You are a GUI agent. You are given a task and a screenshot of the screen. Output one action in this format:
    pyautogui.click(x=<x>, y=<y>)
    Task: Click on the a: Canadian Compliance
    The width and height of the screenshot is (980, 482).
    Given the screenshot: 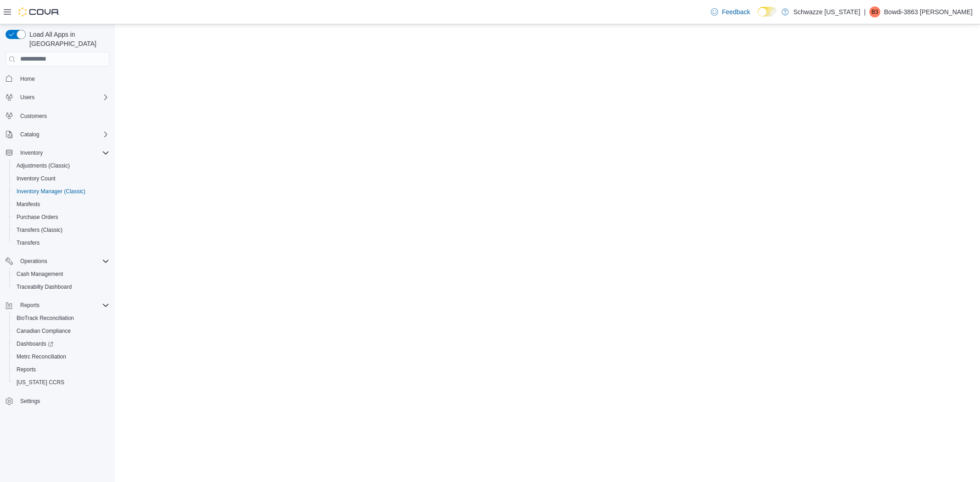 What is the action you would take?
    pyautogui.click(x=43, y=331)
    